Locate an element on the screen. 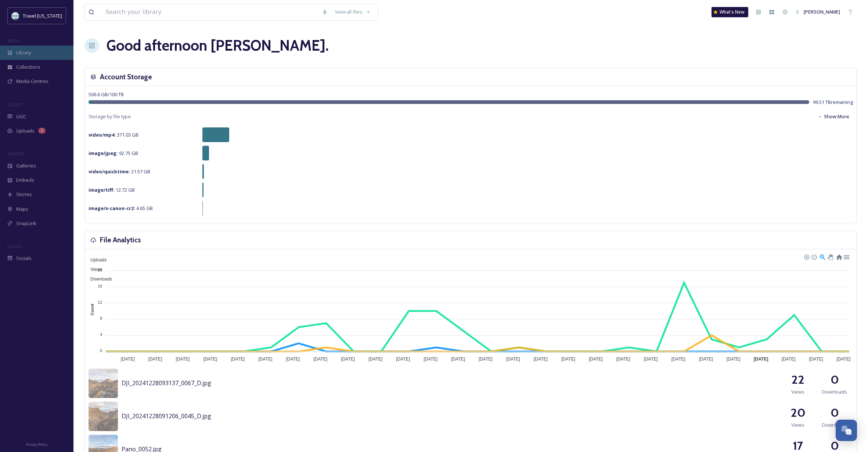 Image resolution: width=868 pixels, height=452 pixels. h2: 20 is located at coordinates (799, 413).